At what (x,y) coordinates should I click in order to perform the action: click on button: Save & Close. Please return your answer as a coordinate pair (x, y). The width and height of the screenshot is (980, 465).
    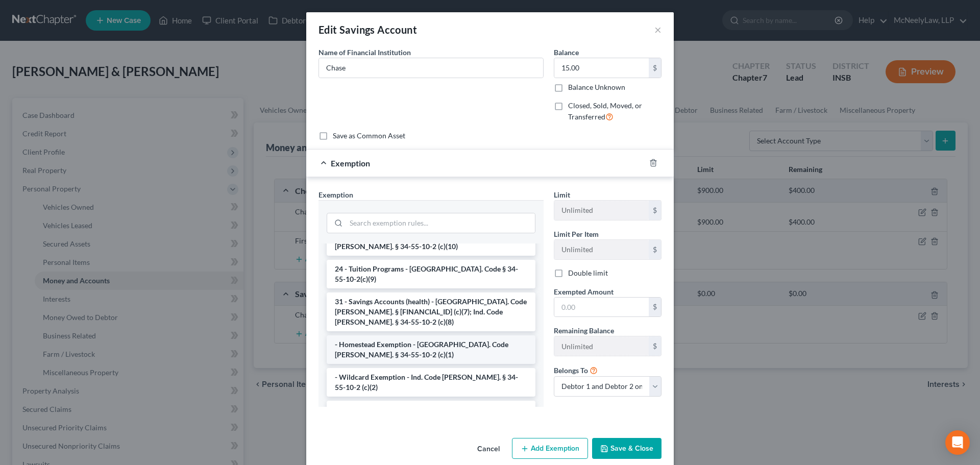
    Looking at the image, I should click on (627, 449).